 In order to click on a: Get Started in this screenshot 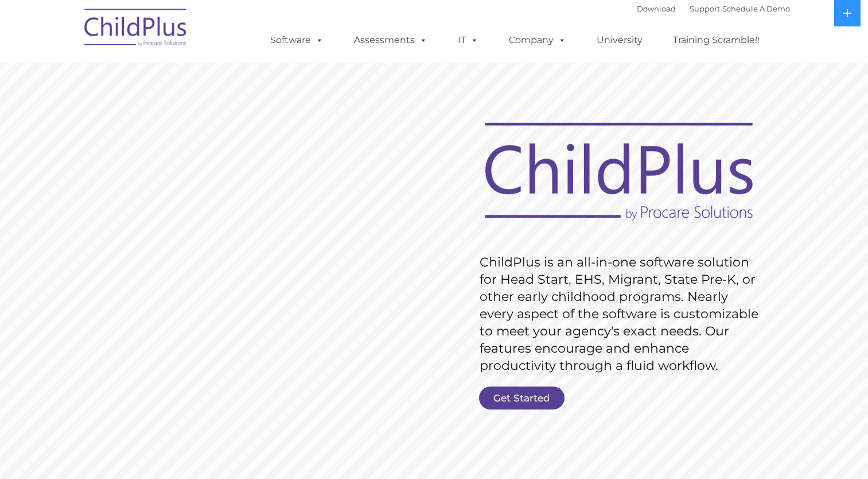, I will do `click(521, 398)`.